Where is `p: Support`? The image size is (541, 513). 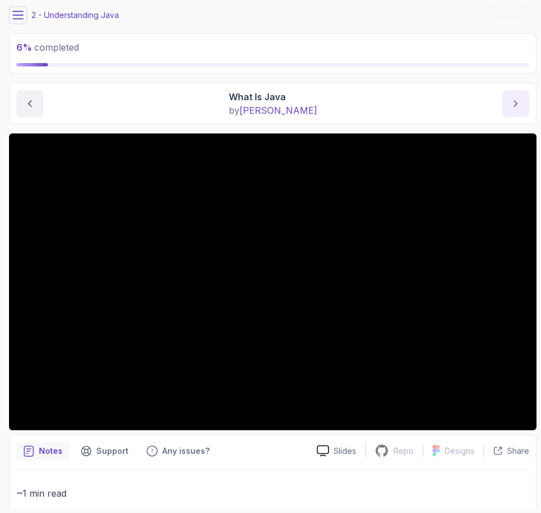
p: Support is located at coordinates (112, 451).